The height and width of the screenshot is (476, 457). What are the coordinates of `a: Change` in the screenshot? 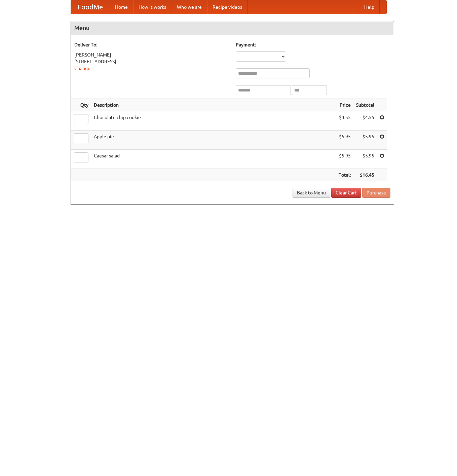 It's located at (82, 68).